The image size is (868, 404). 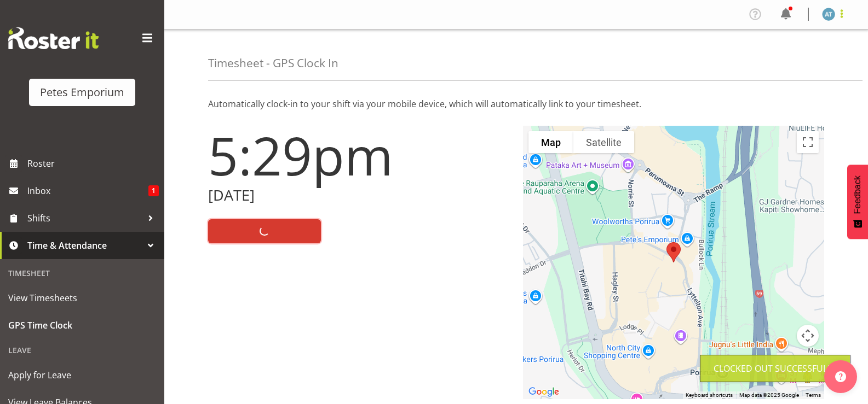 What do you see at coordinates (88, 191) in the screenshot?
I see `span: Inbox` at bounding box center [88, 191].